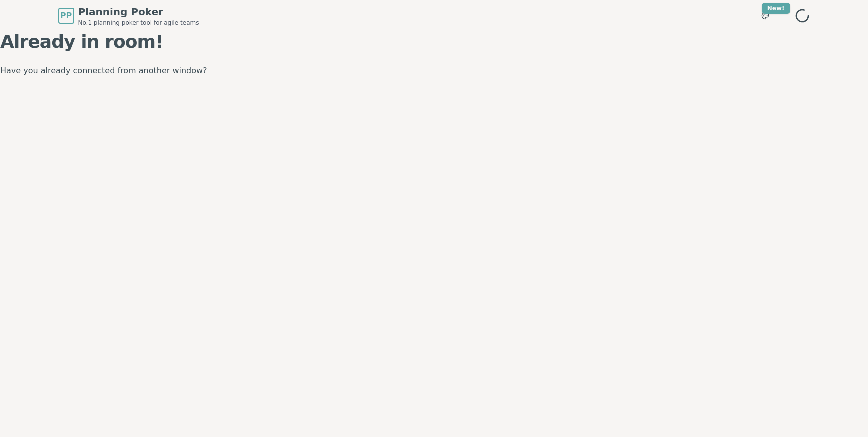 The image size is (868, 437). I want to click on button: New!, so click(765, 16).